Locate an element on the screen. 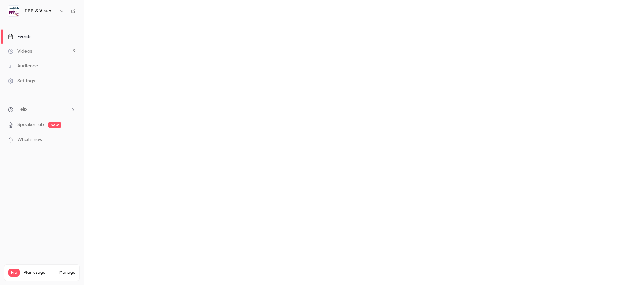 Image resolution: width=644 pixels, height=285 pixels. li: help-dropdown-opener is located at coordinates (42, 109).